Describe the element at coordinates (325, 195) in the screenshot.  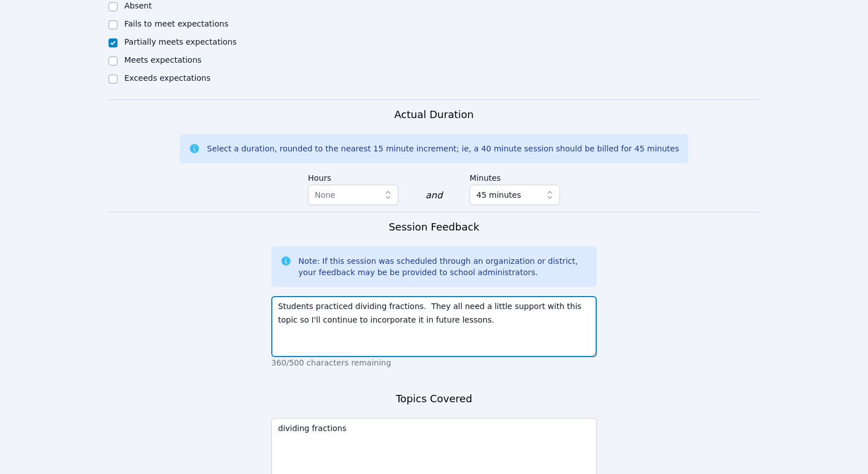
I see `span: None` at that location.